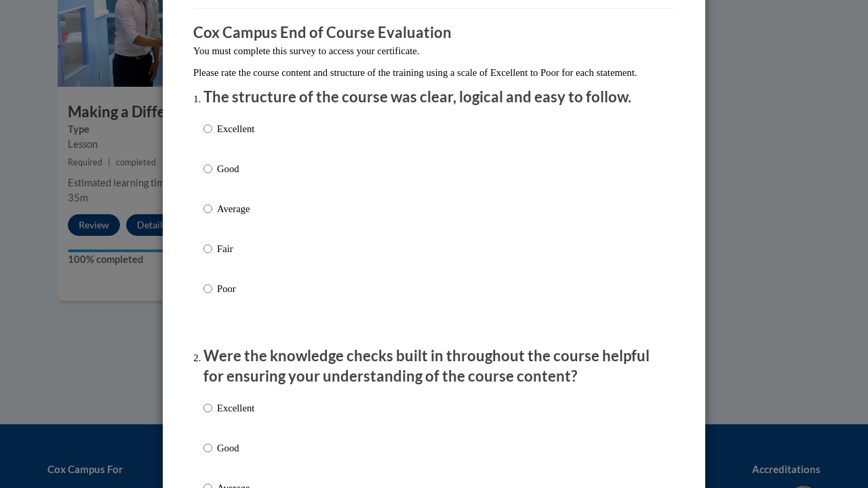 Image resolution: width=868 pixels, height=488 pixels. What do you see at coordinates (434, 73) in the screenshot?
I see `p: Please rate the course content and structure of the training using a scale of Excellent to Poor f...` at bounding box center [434, 73].